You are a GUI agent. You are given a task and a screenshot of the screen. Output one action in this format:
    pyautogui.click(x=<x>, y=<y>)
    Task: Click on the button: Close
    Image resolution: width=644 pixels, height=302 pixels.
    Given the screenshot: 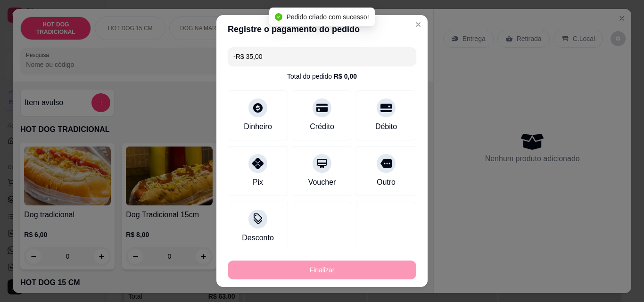 What is the action you would take?
    pyautogui.click(x=418, y=25)
    